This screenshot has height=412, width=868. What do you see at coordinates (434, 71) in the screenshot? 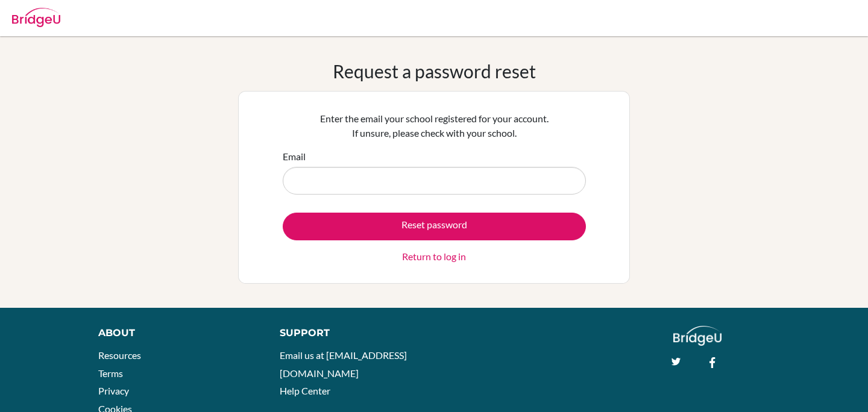
I see `h1: Request a password reset` at bounding box center [434, 71].